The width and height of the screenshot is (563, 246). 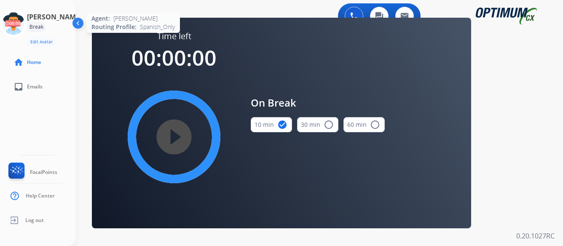 I want to click on a: FocalPoints, so click(x=32, y=172).